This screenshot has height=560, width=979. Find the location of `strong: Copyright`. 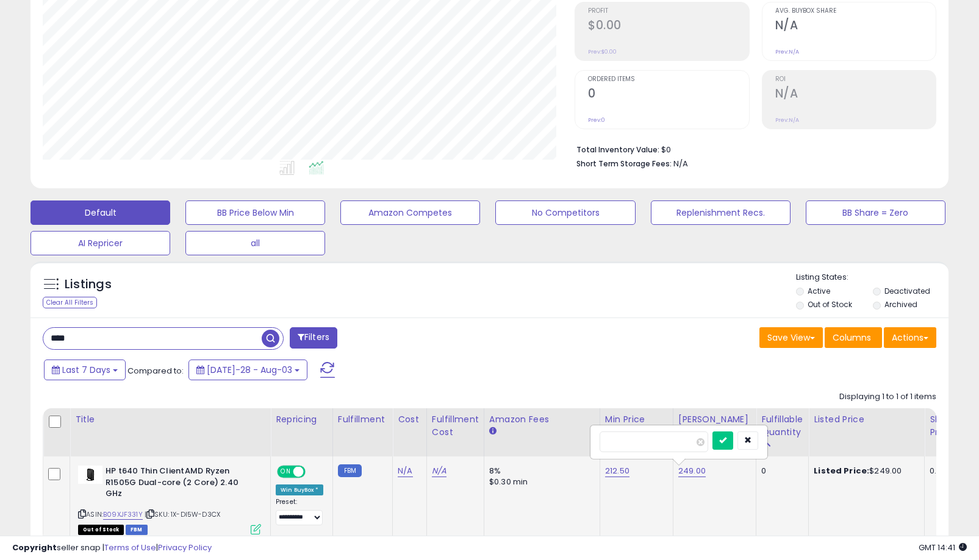

strong: Copyright is located at coordinates (34, 547).